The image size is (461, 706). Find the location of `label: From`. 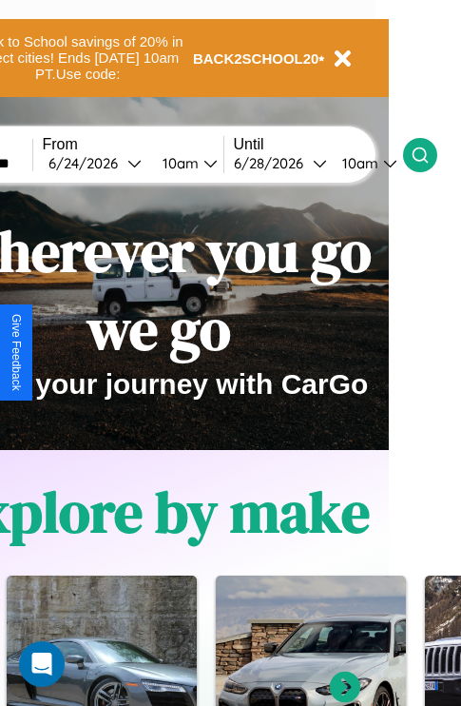

label: From is located at coordinates (133, 145).